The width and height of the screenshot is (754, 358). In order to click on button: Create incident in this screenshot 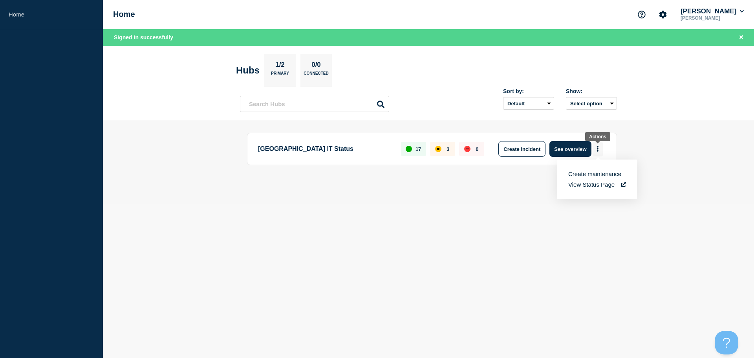, I will do `click(522, 149)`.